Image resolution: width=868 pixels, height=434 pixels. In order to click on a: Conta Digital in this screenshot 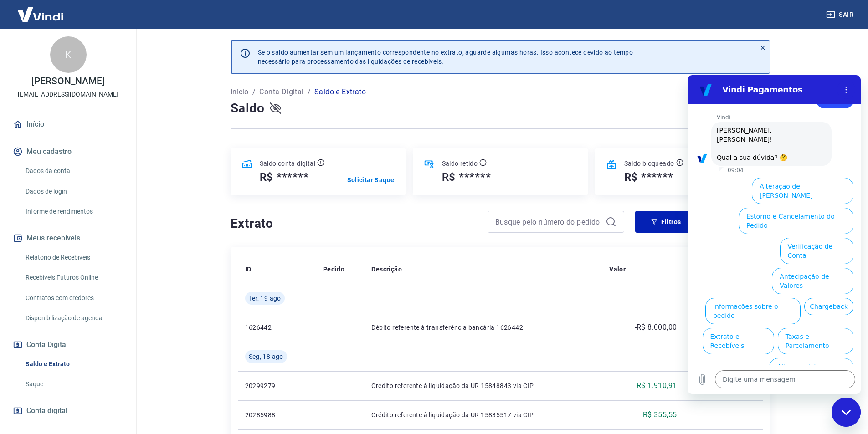, I will do `click(281, 92)`.